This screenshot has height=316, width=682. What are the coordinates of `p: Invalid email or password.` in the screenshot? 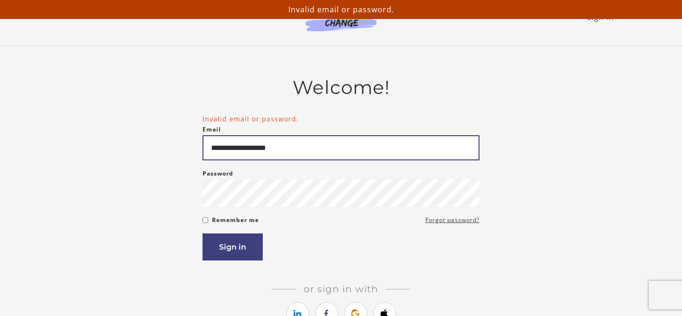 It's located at (341, 9).